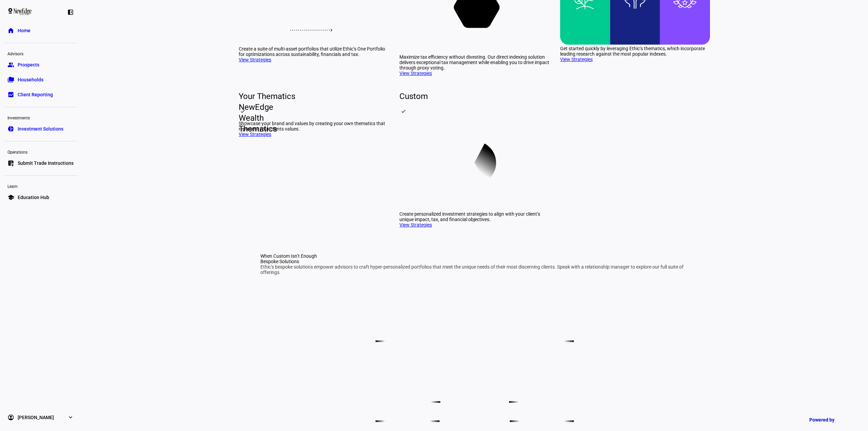 The width and height of the screenshot is (868, 431). I want to click on a: groupProspects, so click(41, 65).